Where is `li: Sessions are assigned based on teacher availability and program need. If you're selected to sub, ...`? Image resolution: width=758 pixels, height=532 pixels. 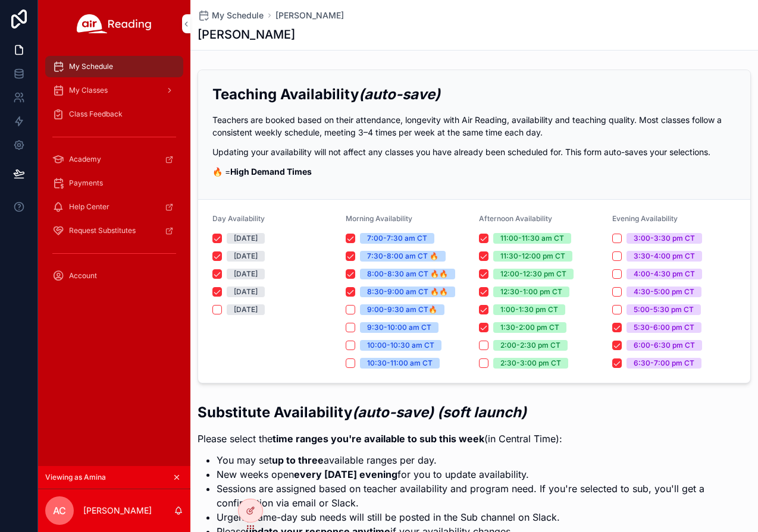 li: Sessions are assigned based on teacher availability and program need. If you're selected to sub, ... is located at coordinates (484, 496).